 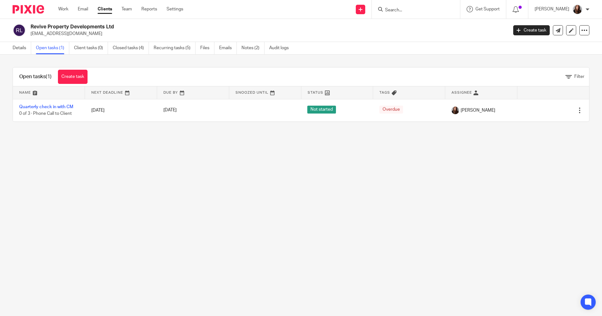 What do you see at coordinates (228, 48) in the screenshot?
I see `a: Emails` at bounding box center [228, 48].